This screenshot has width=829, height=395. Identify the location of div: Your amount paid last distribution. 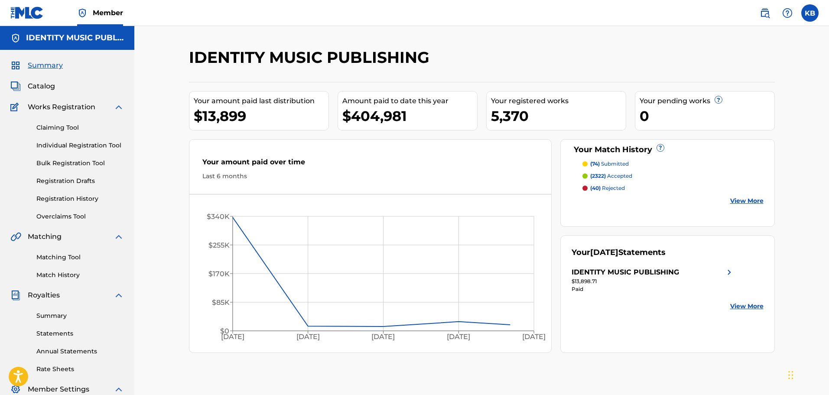
(261, 101).